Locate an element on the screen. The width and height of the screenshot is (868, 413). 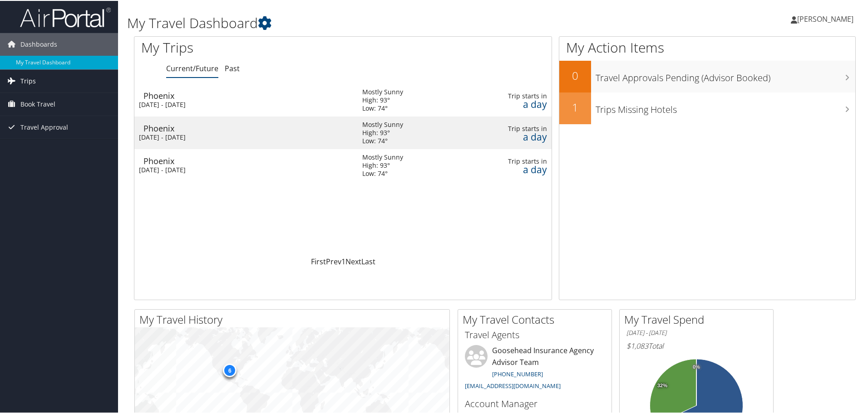
tspan: 32% is located at coordinates (662, 385).